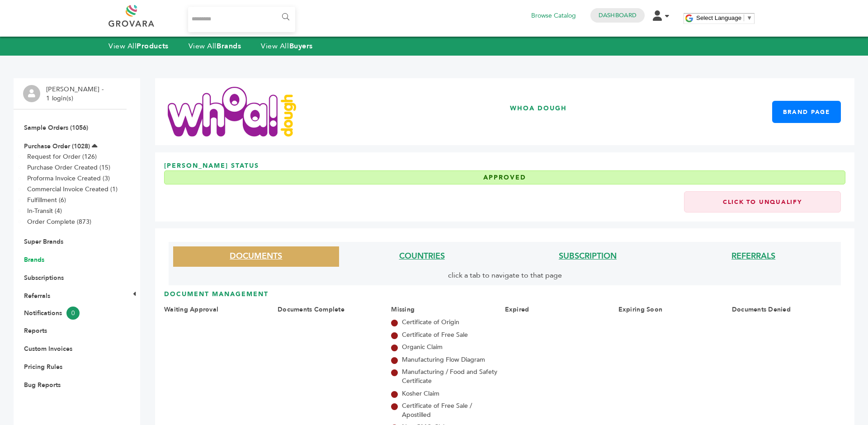  What do you see at coordinates (221, 310) in the screenshot?
I see `label: Waiting Approval` at bounding box center [221, 310].